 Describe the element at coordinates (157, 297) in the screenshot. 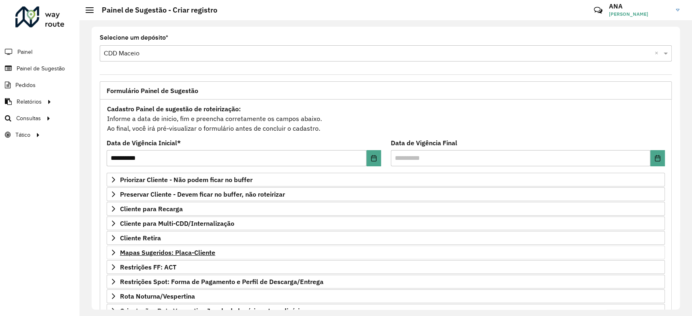

I see `span: Rota Noturna/Vespertina` at that location.